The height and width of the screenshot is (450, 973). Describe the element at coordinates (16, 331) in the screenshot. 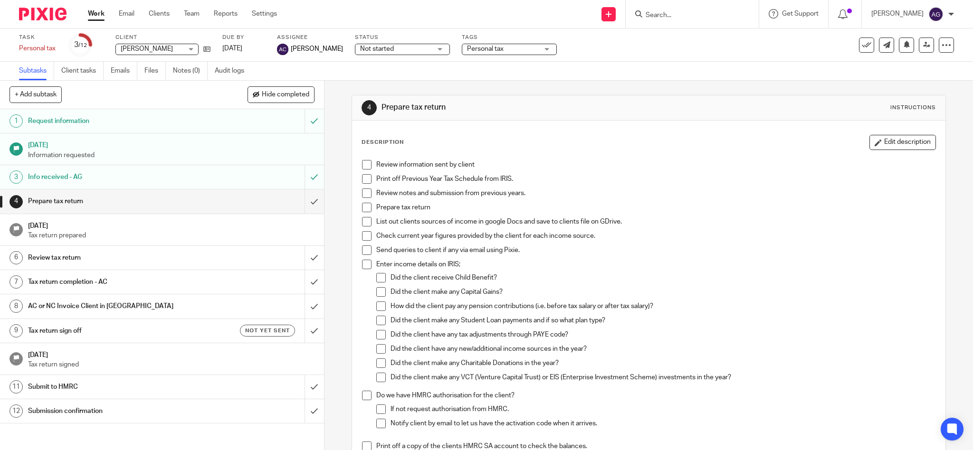

I see `div: 9` at that location.